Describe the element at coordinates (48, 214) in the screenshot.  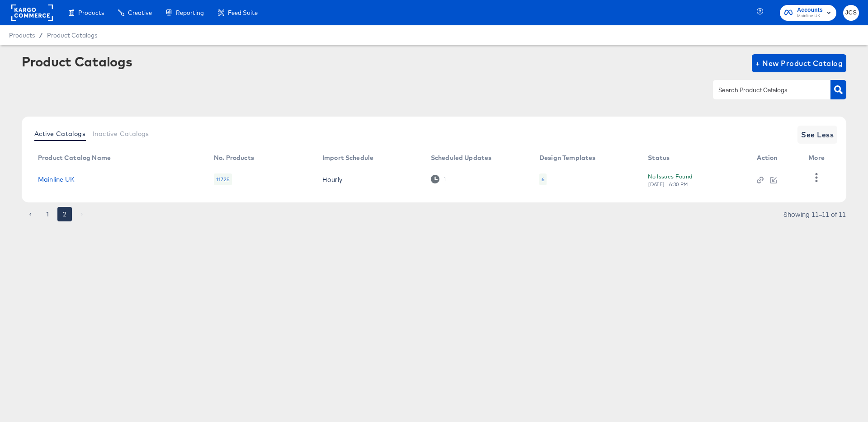
I see `button: Go to page 1` at that location.